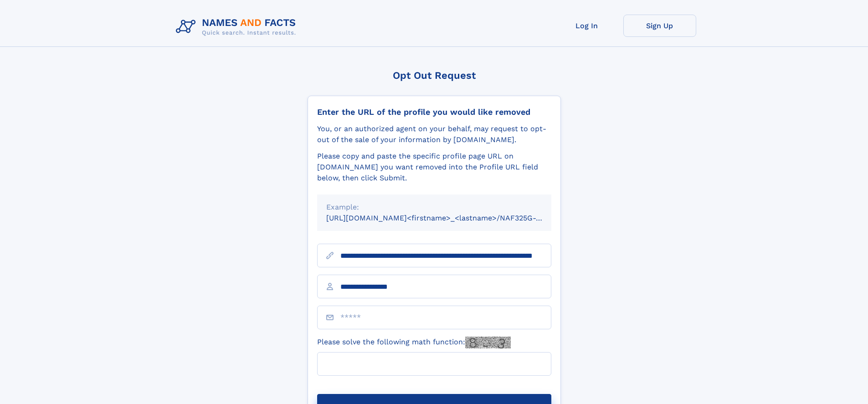 The image size is (868, 404). Describe the element at coordinates (587, 26) in the screenshot. I see `a: Log In` at that location.